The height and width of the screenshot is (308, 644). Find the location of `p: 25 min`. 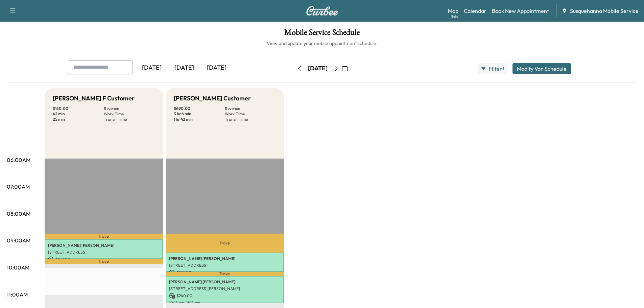

p: 25 min is located at coordinates (78, 120).